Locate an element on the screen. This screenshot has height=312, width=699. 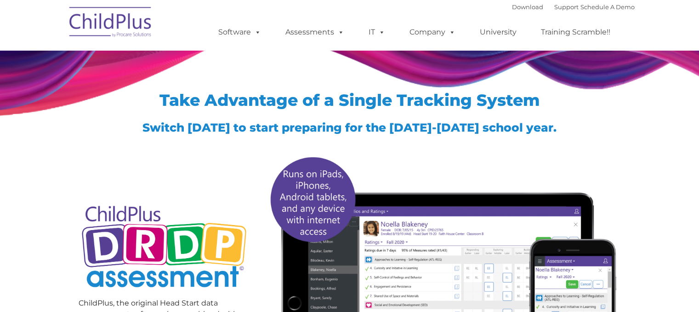
a: IT is located at coordinates (377, 32).